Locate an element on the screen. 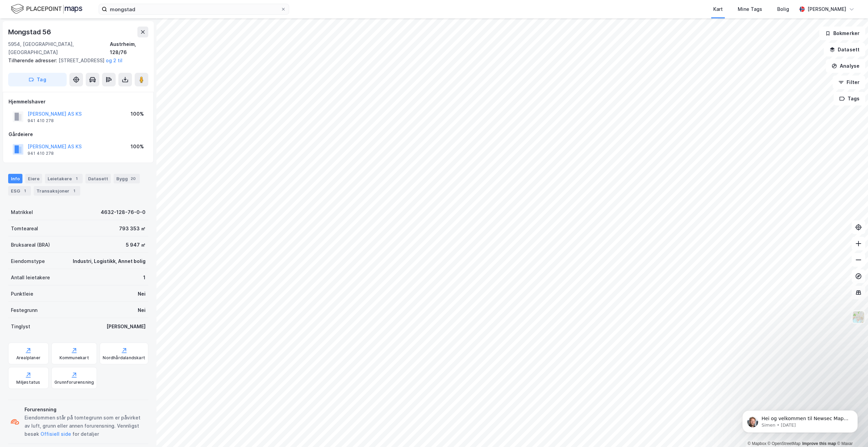 This screenshot has height=447, width=868. div: Transaksjoner is located at coordinates (57, 191).